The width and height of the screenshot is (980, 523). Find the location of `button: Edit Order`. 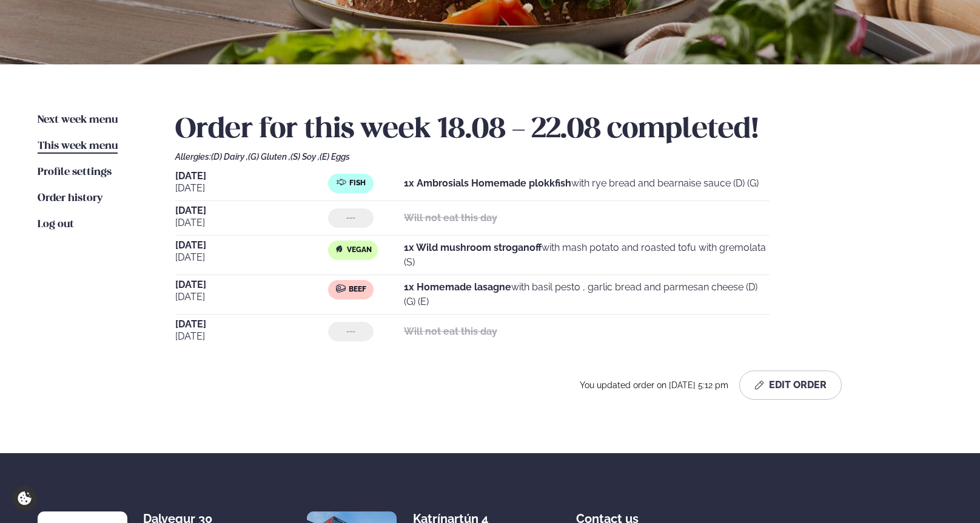

button: Edit Order is located at coordinates (791, 385).